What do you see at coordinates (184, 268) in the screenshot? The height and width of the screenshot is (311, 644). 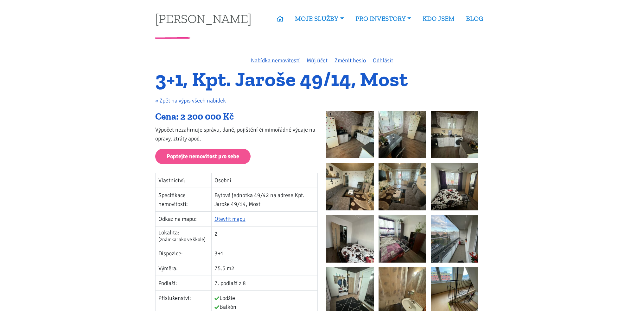 I see `td: Výměra:` at bounding box center [184, 268].